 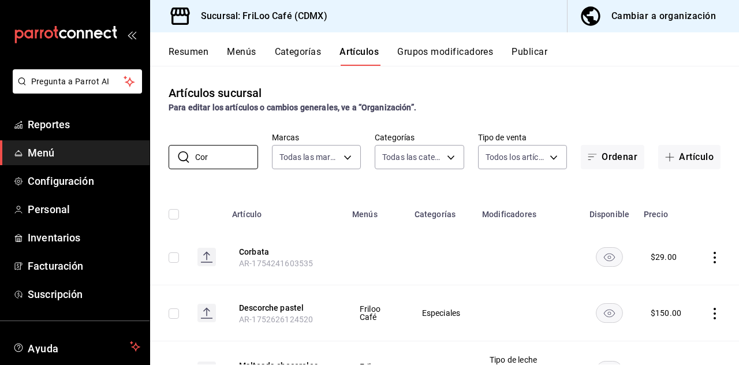 What do you see at coordinates (690, 157) in the screenshot?
I see `button: Artículo` at bounding box center [690, 157].